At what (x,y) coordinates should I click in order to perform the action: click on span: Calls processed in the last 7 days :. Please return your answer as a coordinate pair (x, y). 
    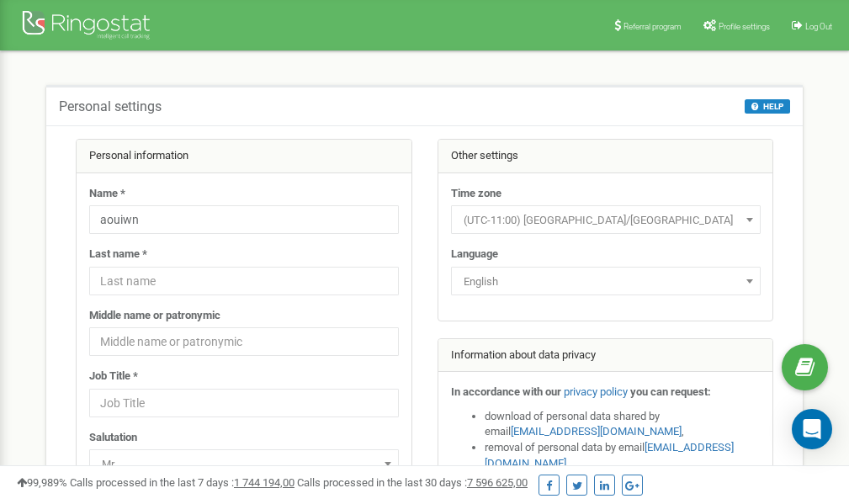
    Looking at the image, I should click on (182, 482).